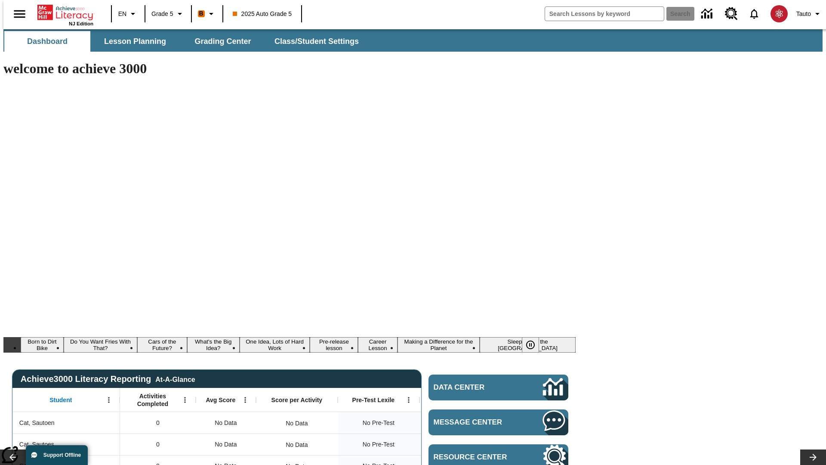 Image resolution: width=826 pixels, height=465 pixels. What do you see at coordinates (377, 345) in the screenshot?
I see `button: Slide 7 Career Lesson` at bounding box center [377, 345].